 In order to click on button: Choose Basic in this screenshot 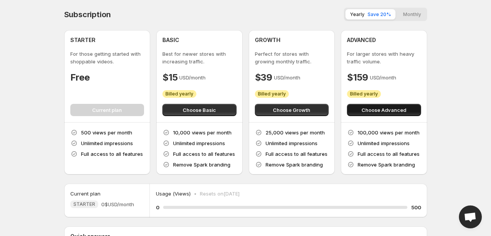, I will do `click(199, 110)`.